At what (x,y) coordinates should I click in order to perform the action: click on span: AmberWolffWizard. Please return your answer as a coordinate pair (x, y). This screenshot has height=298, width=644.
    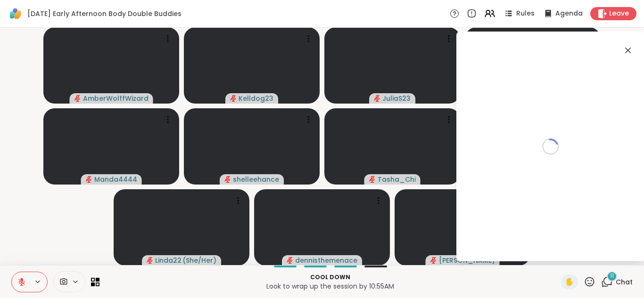
    Looking at the image, I should click on (115, 99).